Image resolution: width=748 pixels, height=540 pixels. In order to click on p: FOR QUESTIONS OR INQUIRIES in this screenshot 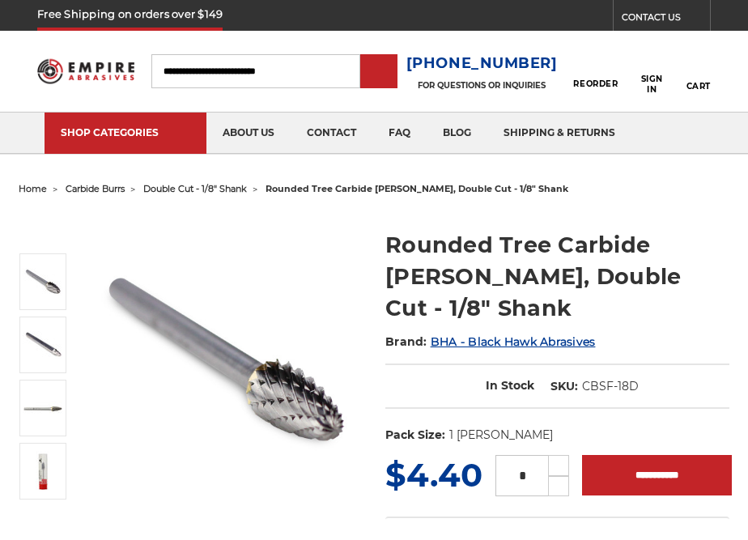, I will do `click(482, 85)`.